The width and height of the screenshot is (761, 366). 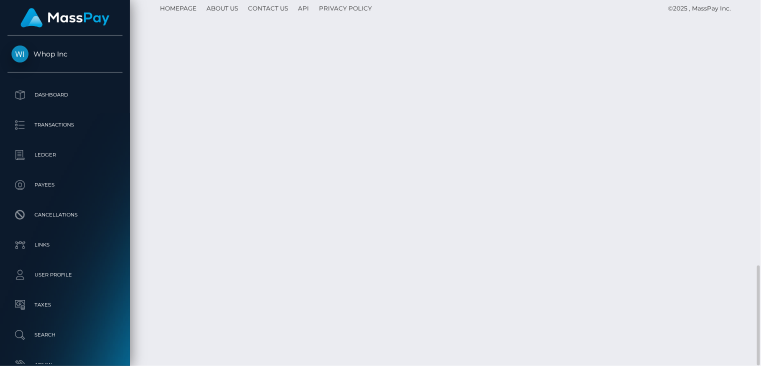 What do you see at coordinates (65, 155) in the screenshot?
I see `p: Ledger` at bounding box center [65, 155].